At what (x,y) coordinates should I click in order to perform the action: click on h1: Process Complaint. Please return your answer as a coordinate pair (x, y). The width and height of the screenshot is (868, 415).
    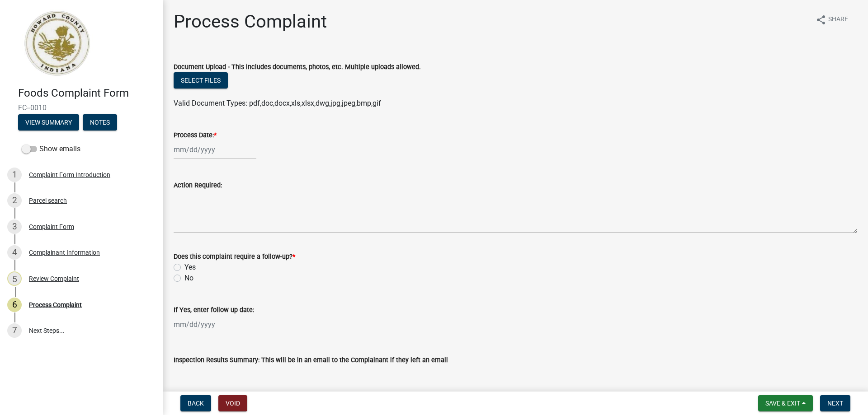
    Looking at the image, I should click on (250, 22).